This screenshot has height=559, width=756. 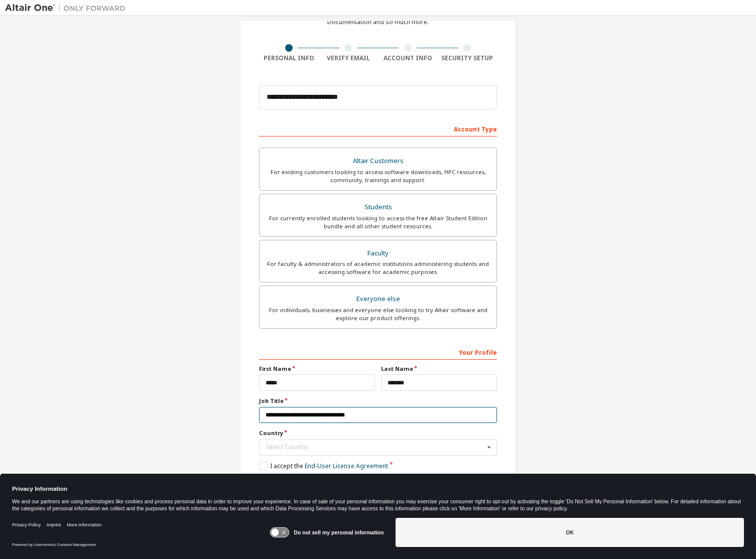 What do you see at coordinates (378, 161) in the screenshot?
I see `div: Altair Customers` at bounding box center [378, 161].